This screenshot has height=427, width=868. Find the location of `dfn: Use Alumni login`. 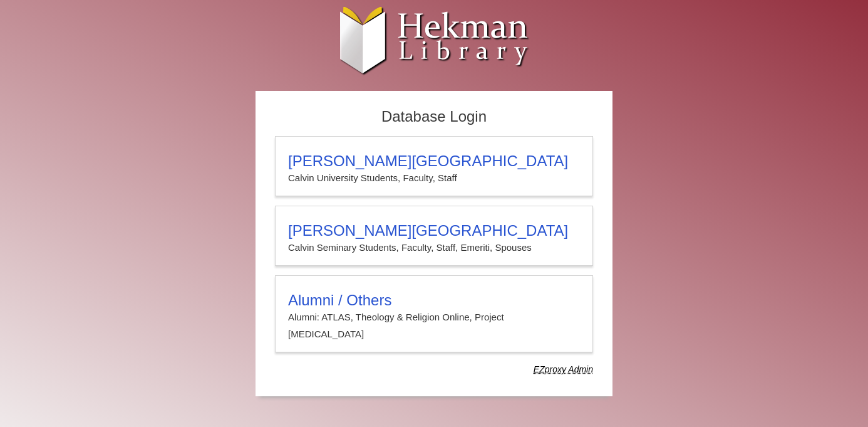

dfn: Use Alumni login is located at coordinates (563, 369).